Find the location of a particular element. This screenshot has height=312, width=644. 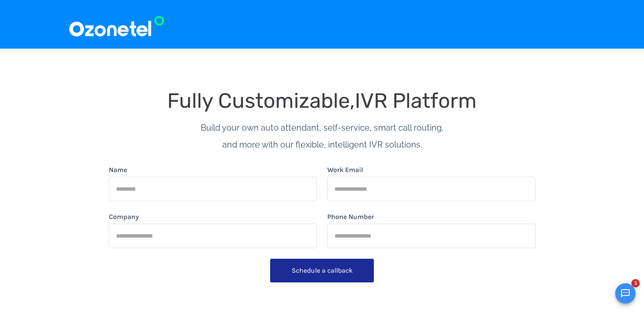

label: Phone Number is located at coordinates (351, 217).